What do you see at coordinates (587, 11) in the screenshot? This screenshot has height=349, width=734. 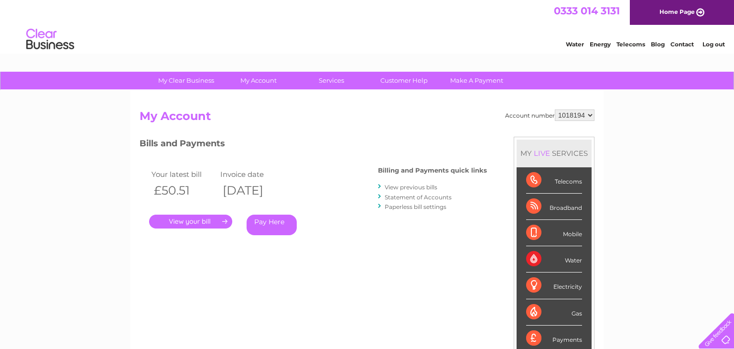 I see `a: 0333 014 3131` at bounding box center [587, 11].